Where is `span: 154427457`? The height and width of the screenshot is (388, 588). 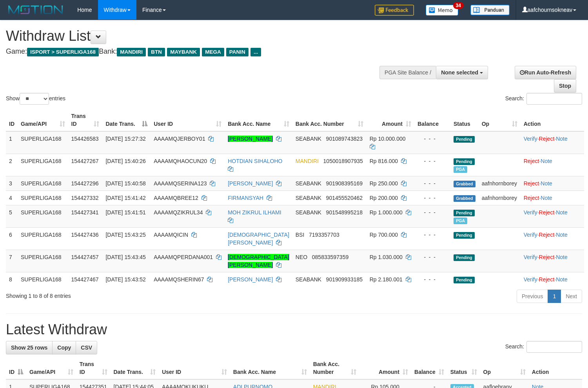
span: 154427457 is located at coordinates (85, 257).